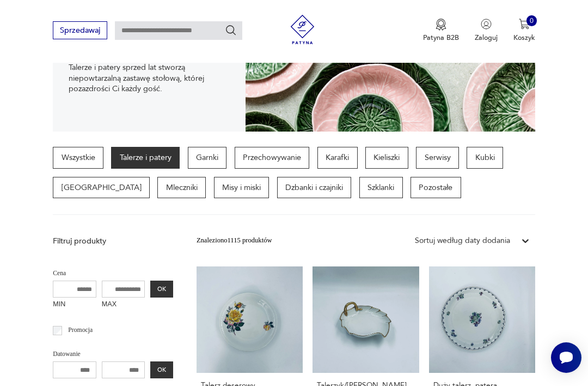 The height and width of the screenshot is (386, 588). I want to click on p: Szklanki, so click(382, 187).